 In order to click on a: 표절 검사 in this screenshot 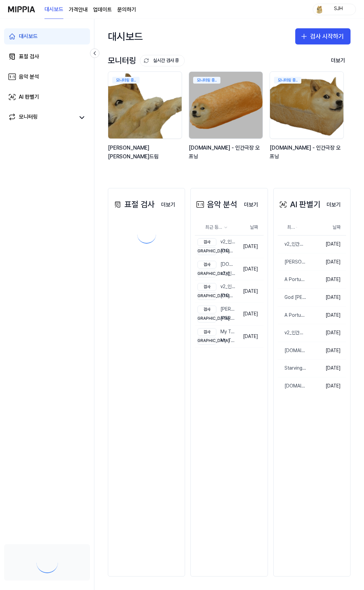, I will do `click(47, 56)`.